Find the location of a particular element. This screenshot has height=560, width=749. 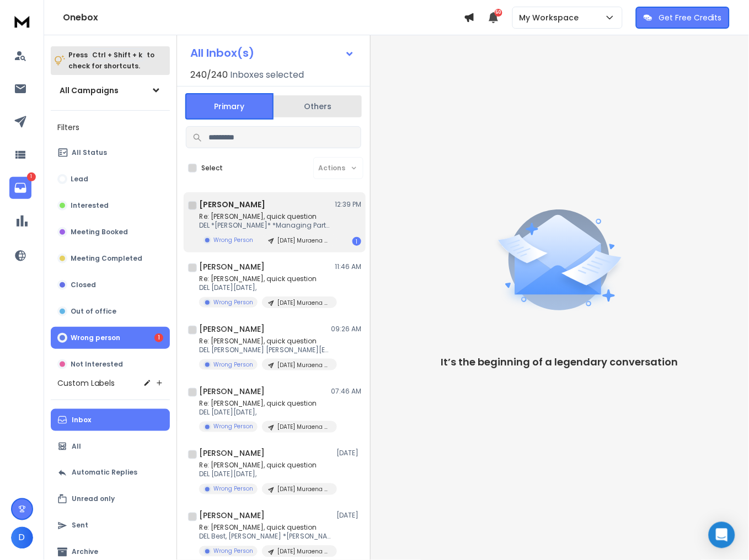

p: 11:46 AM is located at coordinates (348, 267).